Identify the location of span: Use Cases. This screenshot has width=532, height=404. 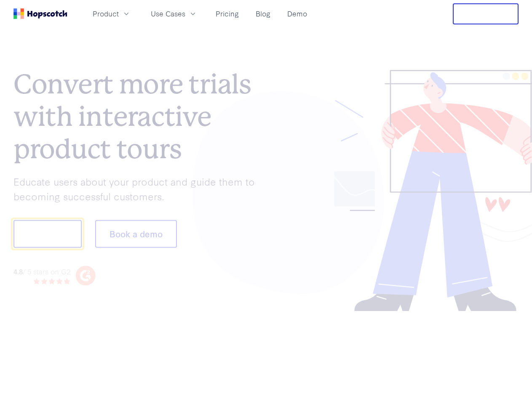
(168, 14).